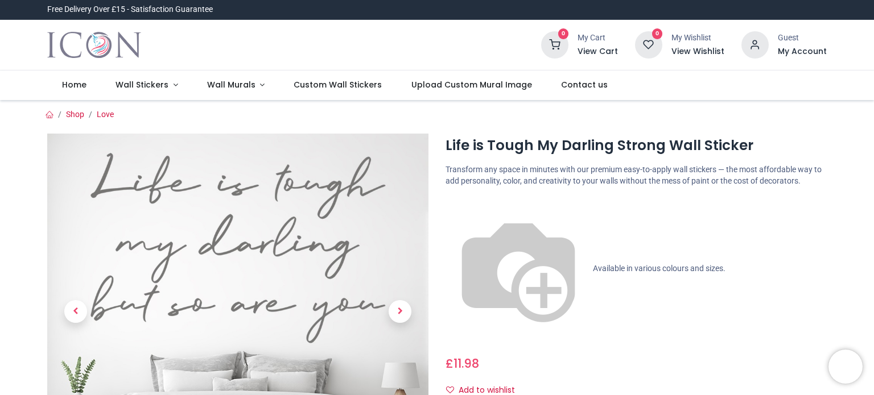 This screenshot has width=874, height=395. Describe the element at coordinates (75, 114) in the screenshot. I see `a: Shop` at that location.